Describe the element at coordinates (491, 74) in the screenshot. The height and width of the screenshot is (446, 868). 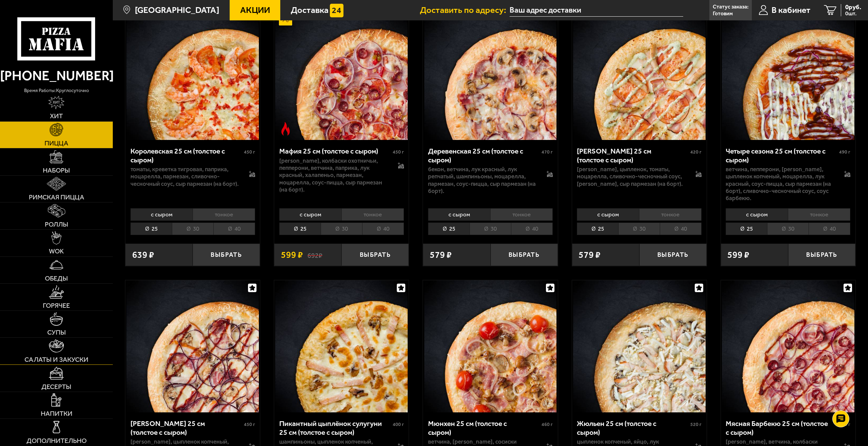
I see `a: Деревенская 25 см (толстое с сыром)` at that location.